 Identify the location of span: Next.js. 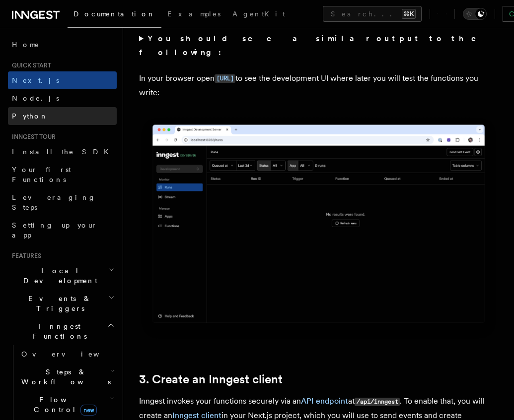
(35, 81).